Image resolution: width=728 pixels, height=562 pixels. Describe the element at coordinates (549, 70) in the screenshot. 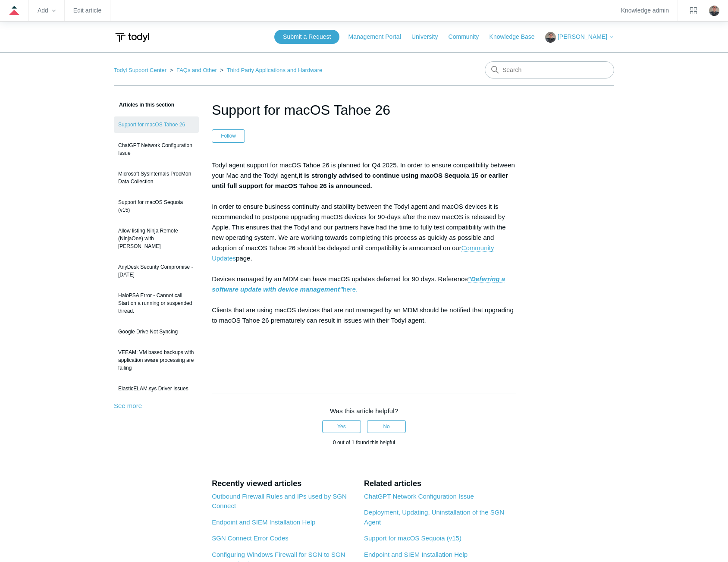

I see `input: Search` at that location.